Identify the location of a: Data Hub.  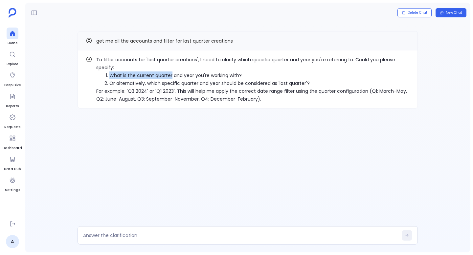
(12, 163).